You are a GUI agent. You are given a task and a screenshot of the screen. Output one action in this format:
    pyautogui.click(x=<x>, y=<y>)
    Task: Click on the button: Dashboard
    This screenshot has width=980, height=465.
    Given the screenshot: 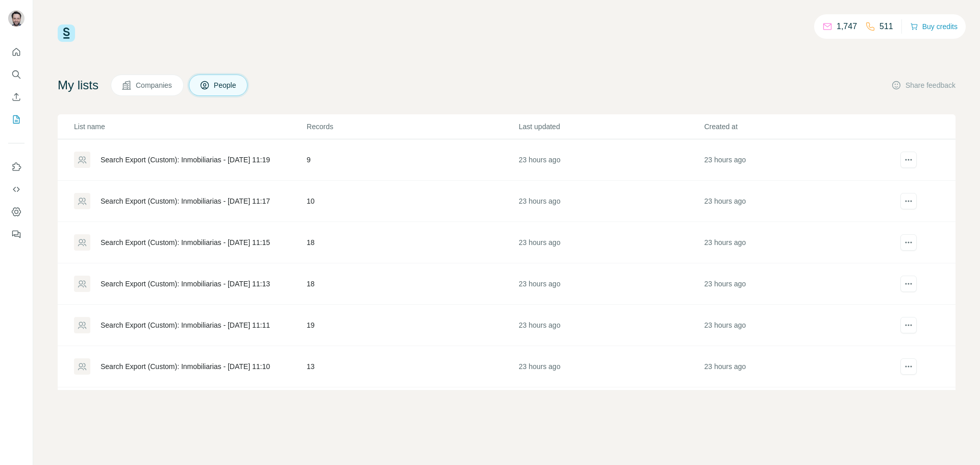 What is the action you would take?
    pyautogui.click(x=16, y=212)
    